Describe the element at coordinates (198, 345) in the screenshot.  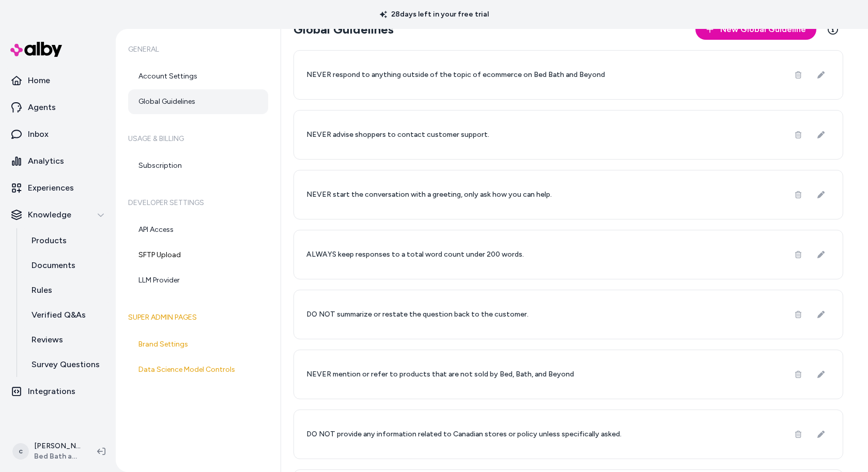
I see `a: Brand Settings` at that location.